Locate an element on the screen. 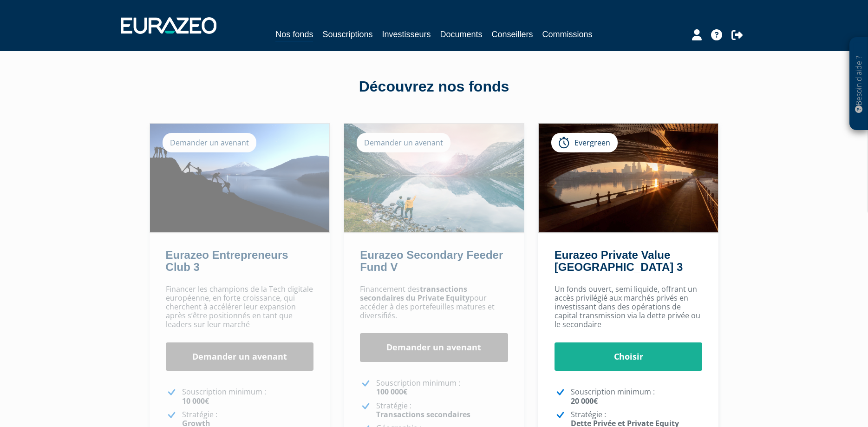 Image resolution: width=868 pixels, height=427 pixels. div: Découvrez nos fonds is located at coordinates (434, 87).